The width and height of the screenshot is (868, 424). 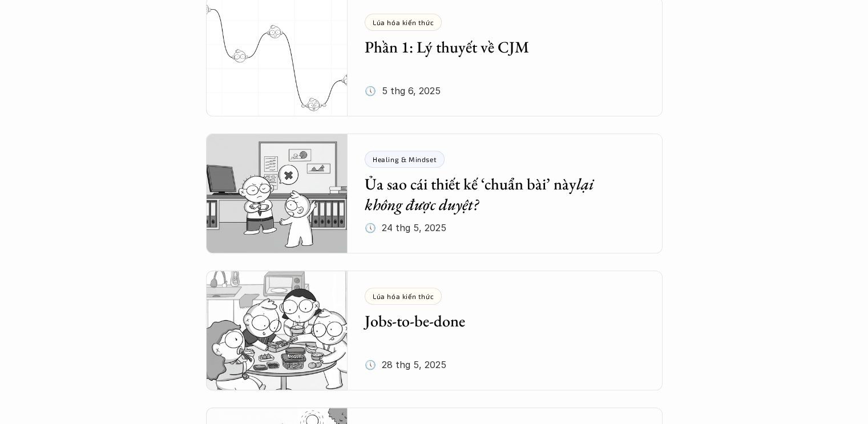 What do you see at coordinates (481, 194) in the screenshot?
I see `em: lại không được duyệt?` at bounding box center [481, 194].